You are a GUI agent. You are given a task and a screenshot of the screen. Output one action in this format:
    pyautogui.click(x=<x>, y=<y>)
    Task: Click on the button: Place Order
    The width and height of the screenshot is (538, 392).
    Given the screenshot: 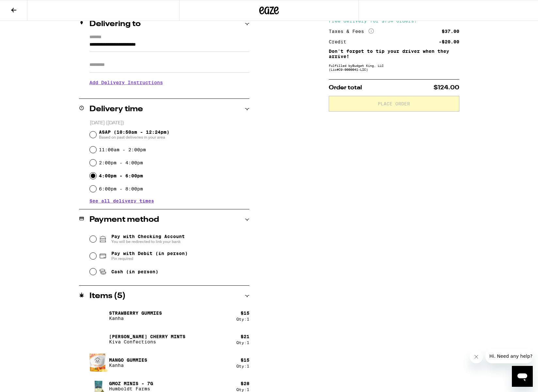 What is the action you would take?
    pyautogui.click(x=394, y=104)
    